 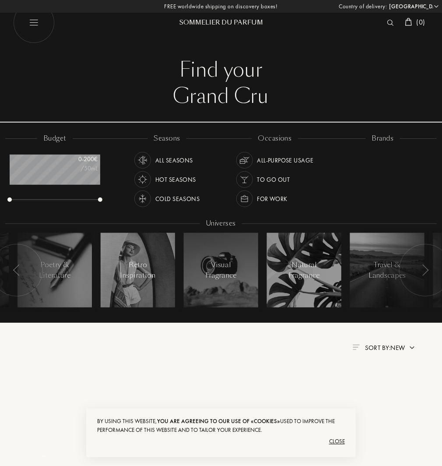 What do you see at coordinates (176, 180) in the screenshot?
I see `div: Hot Seasons` at bounding box center [176, 180].